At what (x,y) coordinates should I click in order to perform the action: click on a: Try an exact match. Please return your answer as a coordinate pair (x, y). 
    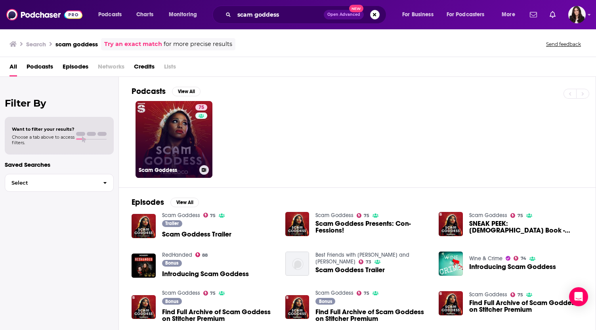
    Looking at the image, I should click on (133, 44).